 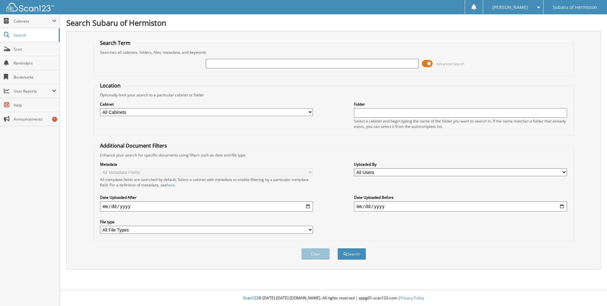 I want to click on button: Clear, so click(x=316, y=254).